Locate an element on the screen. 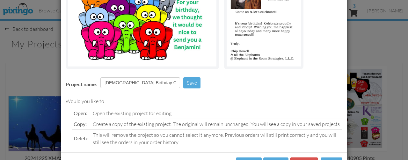 The height and width of the screenshot is (160, 408). td: Open the existing project for editing is located at coordinates (217, 114).